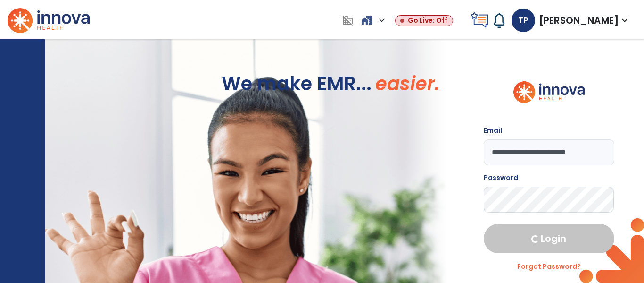 The width and height of the screenshot is (644, 283). What do you see at coordinates (549, 266) in the screenshot?
I see `a: Forgot Password?` at bounding box center [549, 266].